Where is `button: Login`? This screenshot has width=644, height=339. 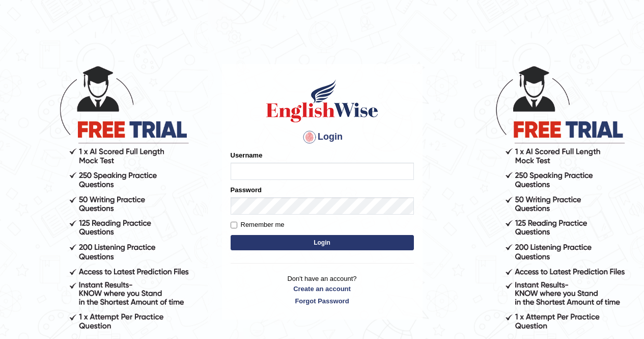 button: Login is located at coordinates (322, 243).